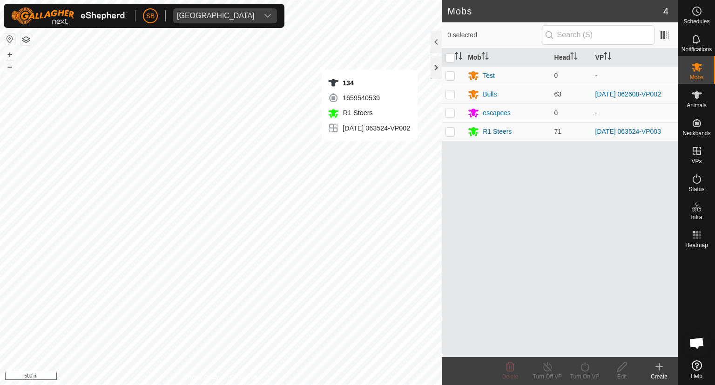 This screenshot has height=385, width=715. What do you see at coordinates (666, 11) in the screenshot?
I see `span: 4` at bounding box center [666, 11].